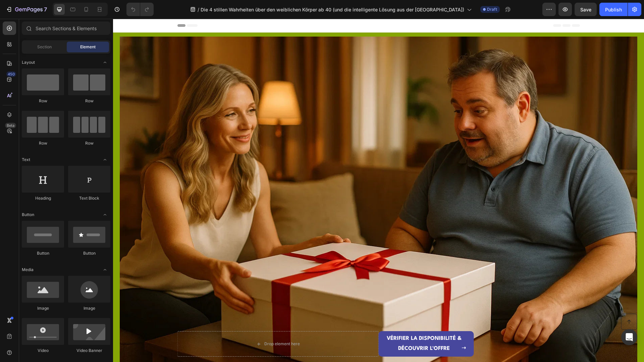 Image resolution: width=644 pixels, height=362 pixels. I want to click on button: Save, so click(586, 10).